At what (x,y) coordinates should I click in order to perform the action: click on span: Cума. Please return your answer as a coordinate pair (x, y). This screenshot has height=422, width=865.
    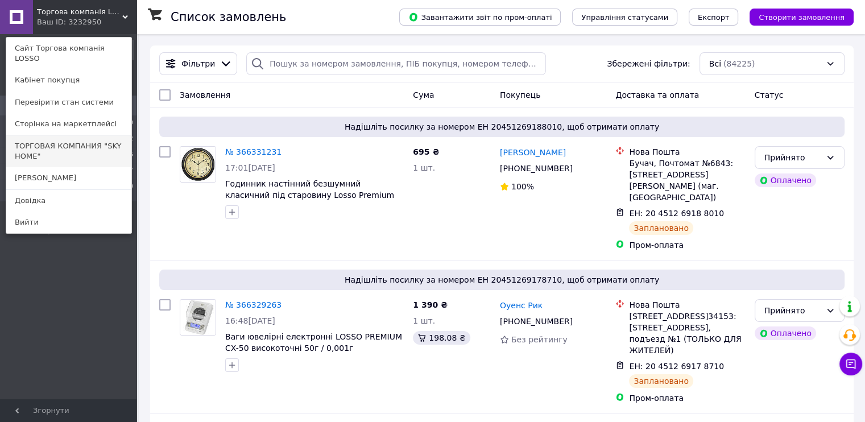
    Looking at the image, I should click on (423, 95).